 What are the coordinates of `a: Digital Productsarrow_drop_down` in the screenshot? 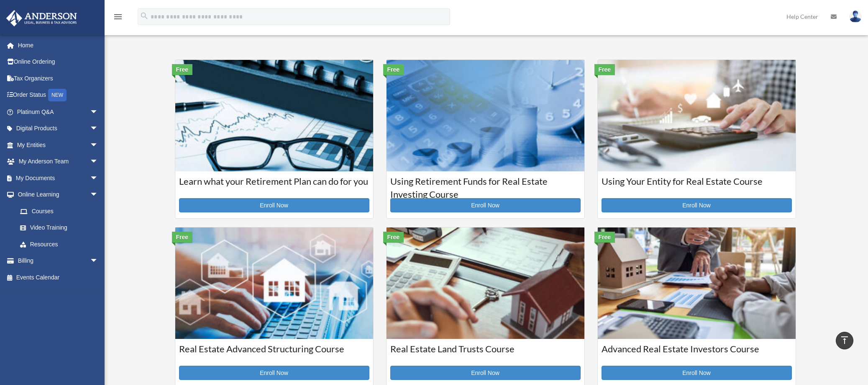 It's located at (58, 129).